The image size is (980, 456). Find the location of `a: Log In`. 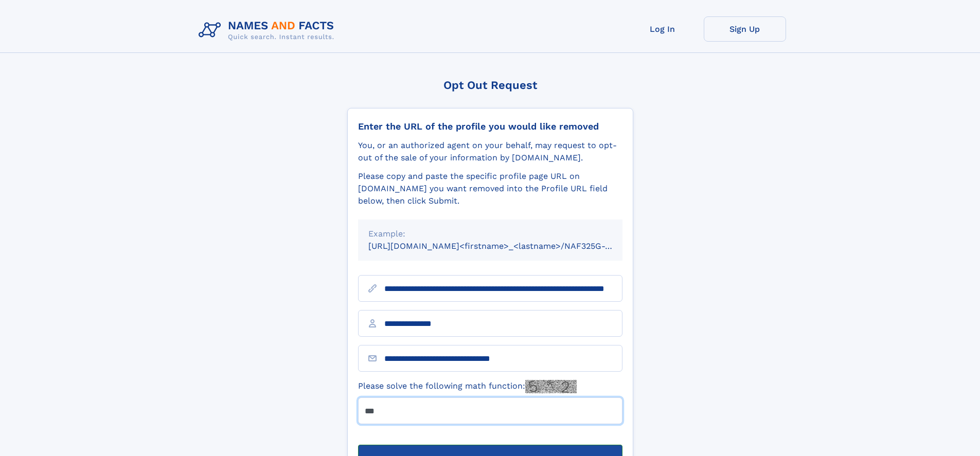

a: Log In is located at coordinates (663, 29).